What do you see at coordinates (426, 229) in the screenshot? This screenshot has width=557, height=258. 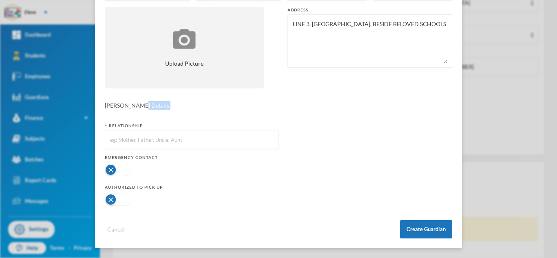 I see `button: Create Guardian` at bounding box center [426, 229].